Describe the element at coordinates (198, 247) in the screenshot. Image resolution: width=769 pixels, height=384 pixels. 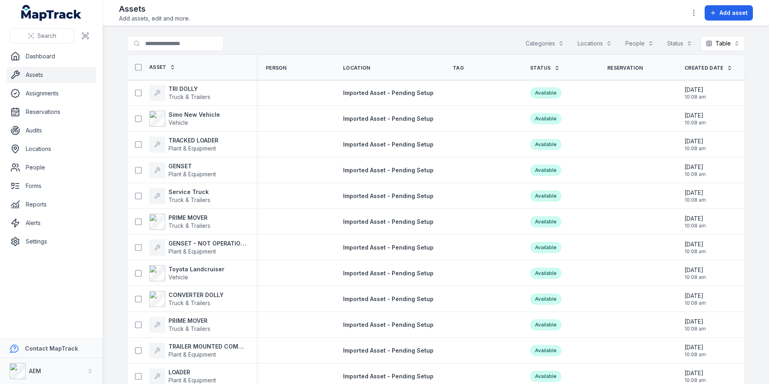
I see `a: GENSET - NOT OPERATIONALPlant & Equipment` at that location.